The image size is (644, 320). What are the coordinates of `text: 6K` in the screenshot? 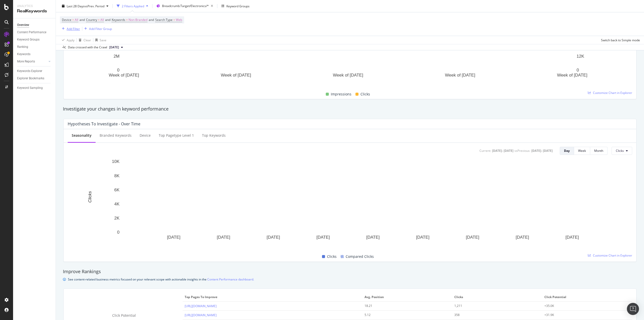 It's located at (117, 190).